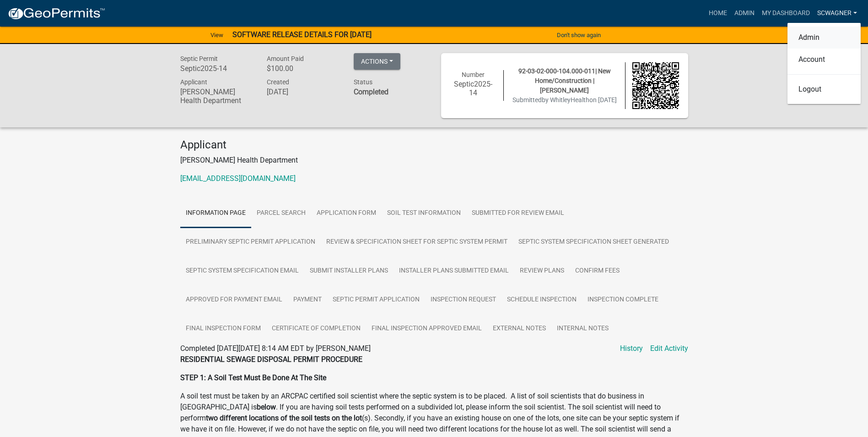  What do you see at coordinates (281, 214) in the screenshot?
I see `a: Parcel search` at bounding box center [281, 214].